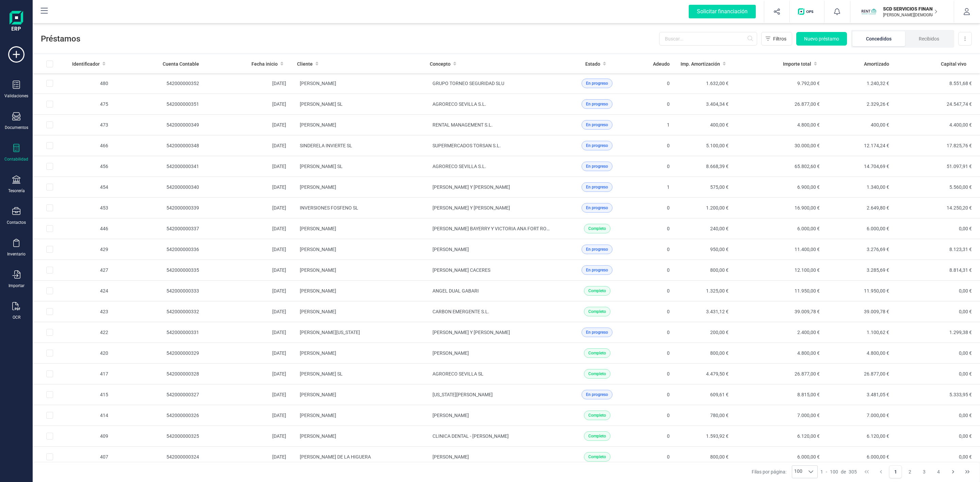 The height and width of the screenshot is (482, 980). What do you see at coordinates (159, 270) in the screenshot?
I see `td: 542000000335` at bounding box center [159, 270].